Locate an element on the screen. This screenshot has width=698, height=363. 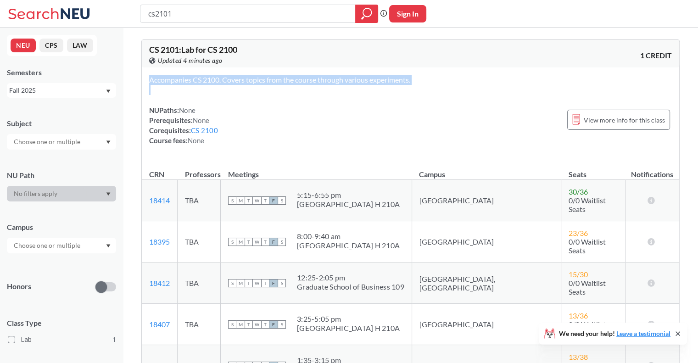
div: Graduate School of Business 109 is located at coordinates (351, 287).